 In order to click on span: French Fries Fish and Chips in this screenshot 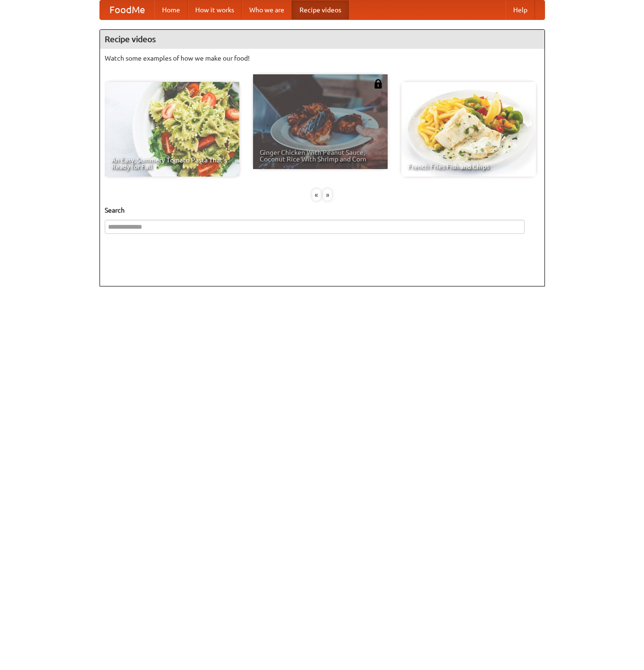, I will do `click(469, 167)`.